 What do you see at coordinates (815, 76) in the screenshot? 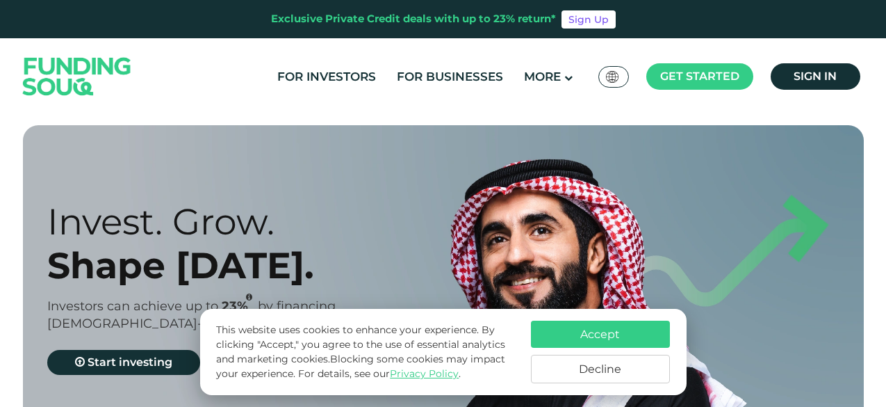
I see `span: Sign in` at bounding box center [815, 76].